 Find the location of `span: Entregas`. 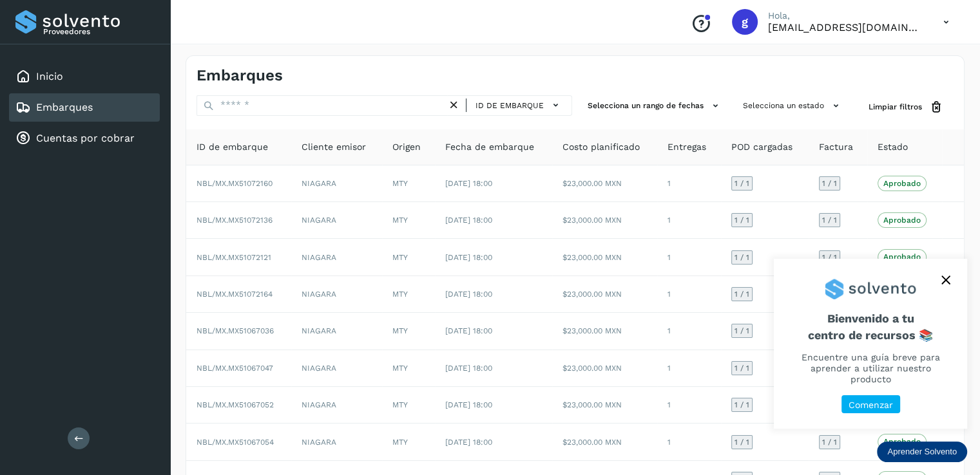

span: Entregas is located at coordinates (687, 147).